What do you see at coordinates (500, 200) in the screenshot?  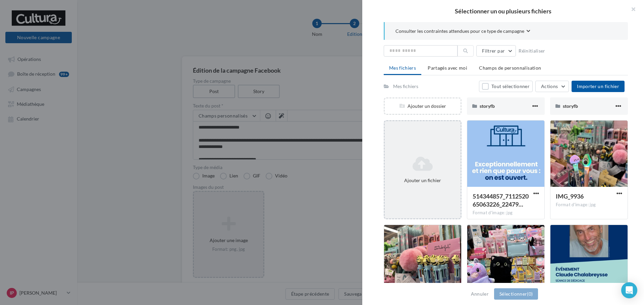 I see `span: 514344857_711252065063226_2247984987112729745_n` at bounding box center [500, 200].